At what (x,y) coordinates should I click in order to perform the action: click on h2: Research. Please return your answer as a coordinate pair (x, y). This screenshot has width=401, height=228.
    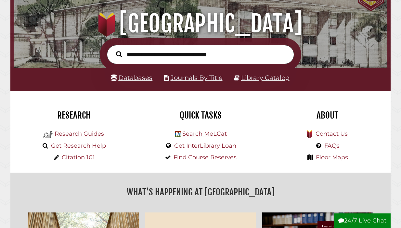
    Looking at the image, I should click on (74, 116).